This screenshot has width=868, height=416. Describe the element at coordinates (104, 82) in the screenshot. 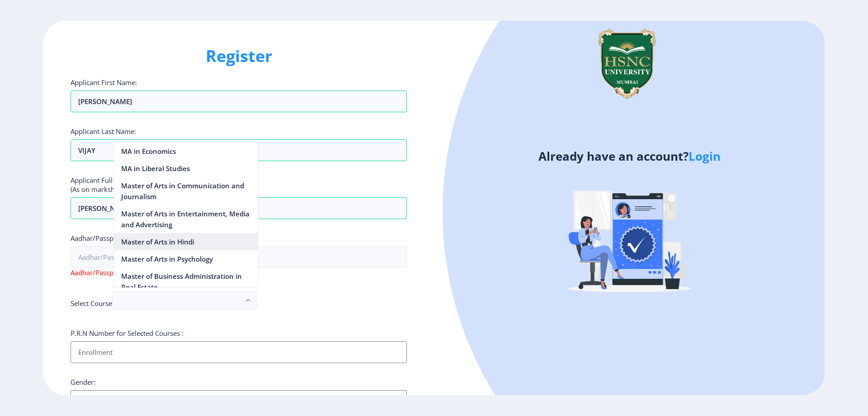

I see `label: Applicant First Name:` at that location.